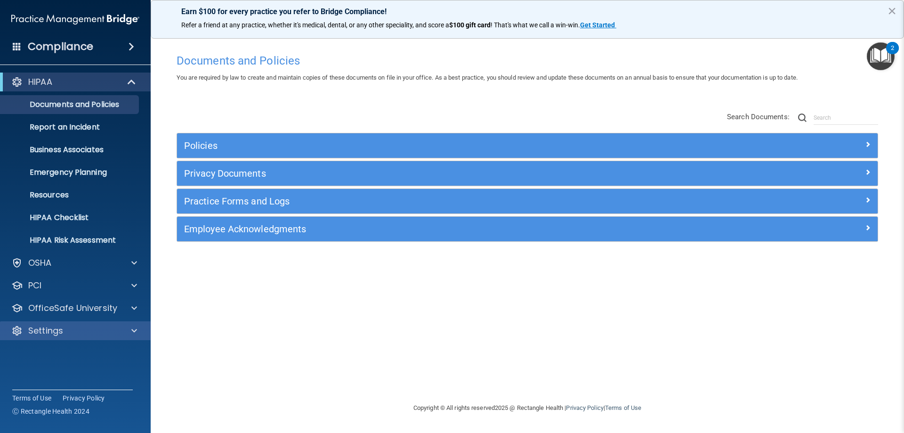 The image size is (904, 433). What do you see at coordinates (70, 172) in the screenshot?
I see `p: Emergency Planning` at bounding box center [70, 172].